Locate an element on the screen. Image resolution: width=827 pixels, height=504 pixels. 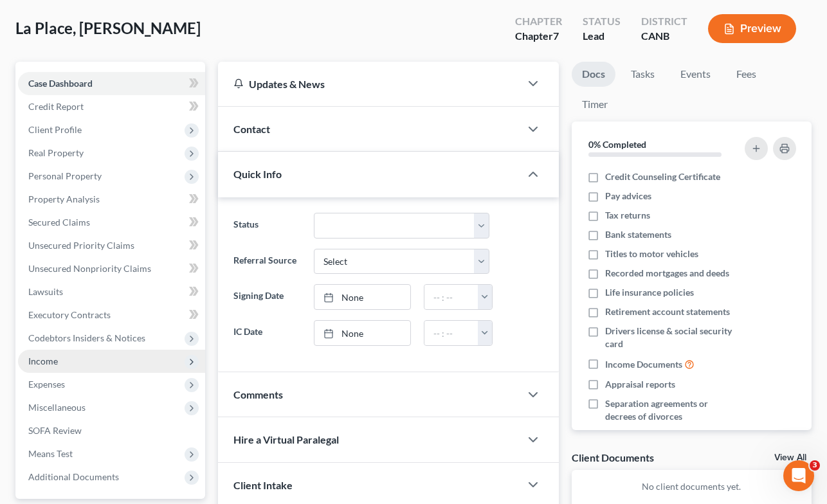
span: Client Intake is located at coordinates (263, 485).